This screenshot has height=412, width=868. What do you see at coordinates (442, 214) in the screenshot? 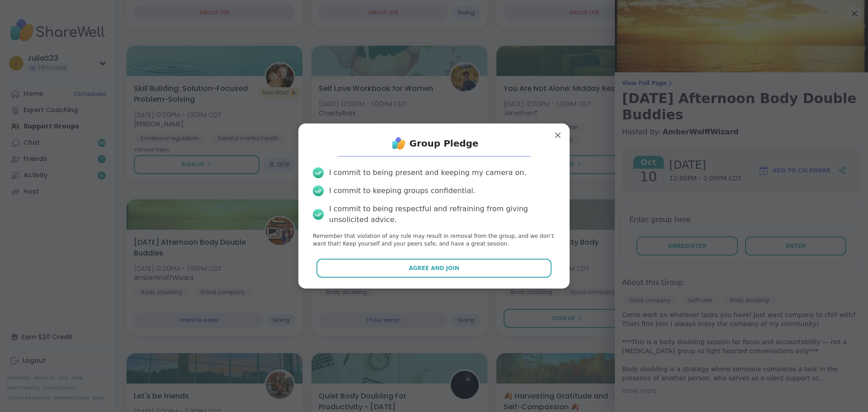
I see `div: I commit to being respectful and refraining from giving unsolicited advice.` at bounding box center [442, 214].